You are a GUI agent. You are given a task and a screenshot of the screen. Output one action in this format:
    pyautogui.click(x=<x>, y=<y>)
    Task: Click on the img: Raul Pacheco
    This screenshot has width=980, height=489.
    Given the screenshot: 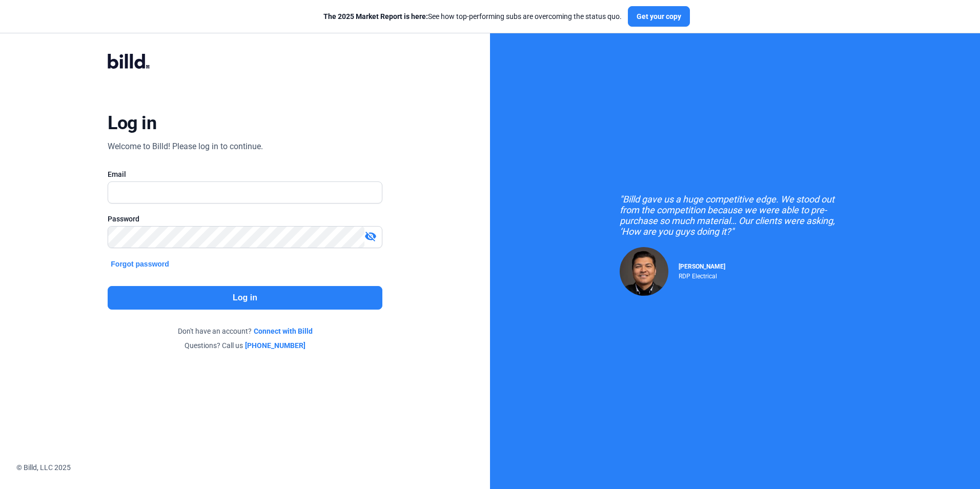 What is the action you would take?
    pyautogui.click(x=644, y=271)
    